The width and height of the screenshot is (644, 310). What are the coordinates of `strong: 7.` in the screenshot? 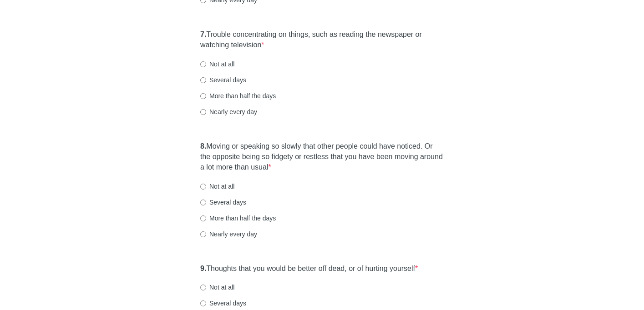 It's located at (203, 34).